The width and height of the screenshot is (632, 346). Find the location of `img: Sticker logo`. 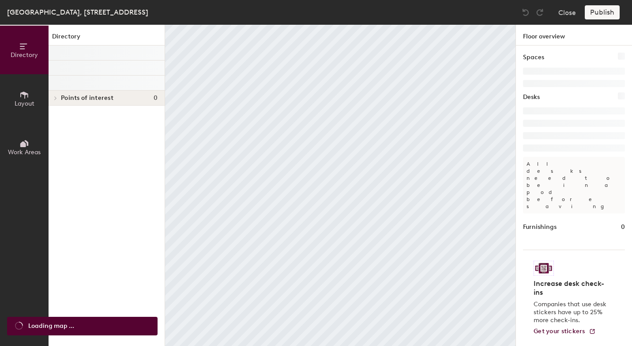

img: Sticker logo is located at coordinates (544, 268).